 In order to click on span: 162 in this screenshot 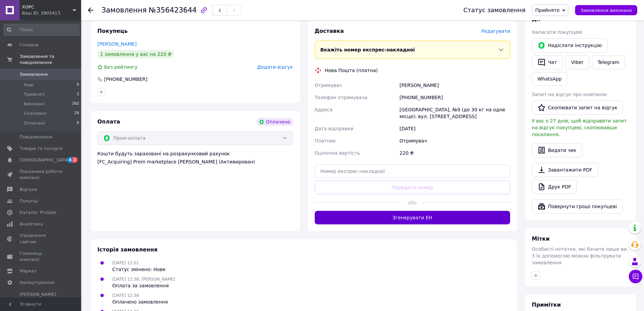, I will do `click(76, 104)`.